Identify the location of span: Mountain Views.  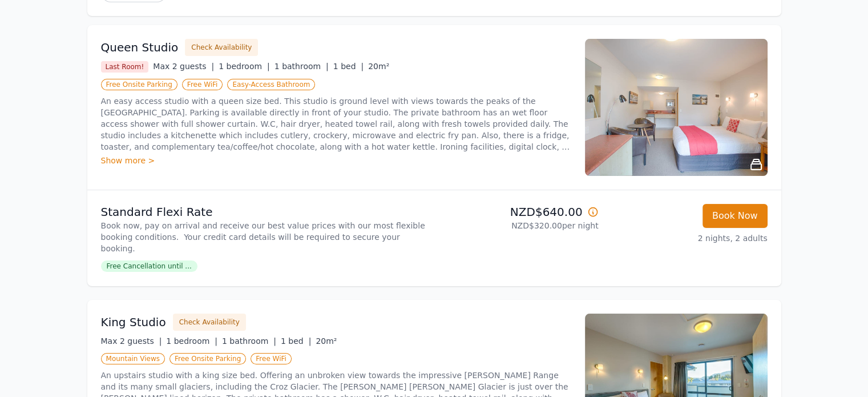
(133, 359).